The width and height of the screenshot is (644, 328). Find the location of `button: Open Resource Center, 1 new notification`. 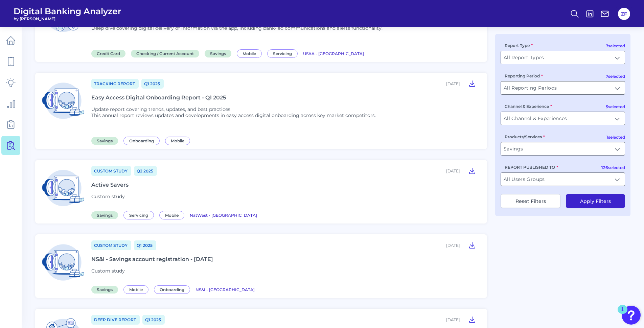

button: Open Resource Center, 1 new notification is located at coordinates (631, 315).